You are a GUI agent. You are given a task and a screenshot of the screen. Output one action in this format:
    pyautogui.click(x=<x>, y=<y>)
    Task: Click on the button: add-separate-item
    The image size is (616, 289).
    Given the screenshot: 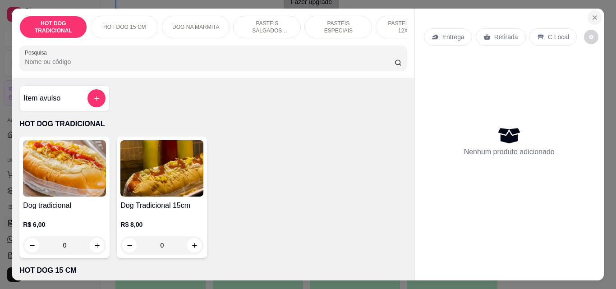 What is the action you would take?
    pyautogui.click(x=97, y=98)
    